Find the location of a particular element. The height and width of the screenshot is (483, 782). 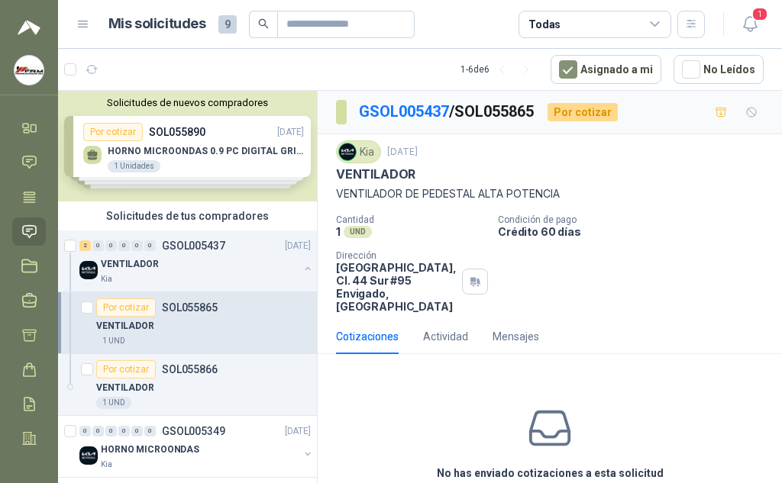

div: Actividad is located at coordinates (445, 337).